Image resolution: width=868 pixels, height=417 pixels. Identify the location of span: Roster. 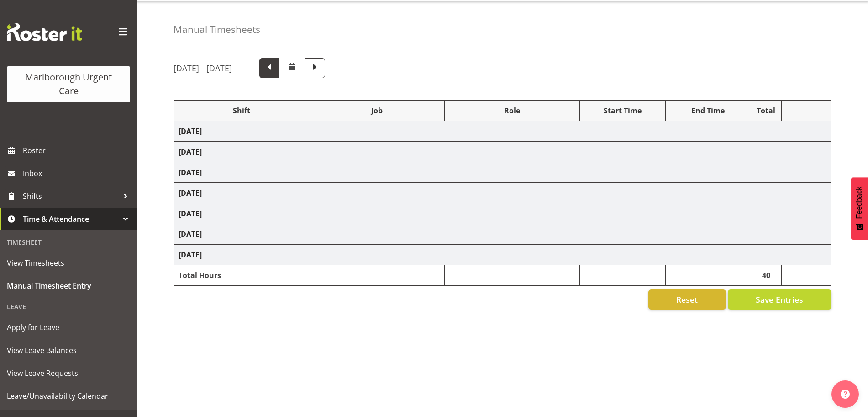
(78, 150).